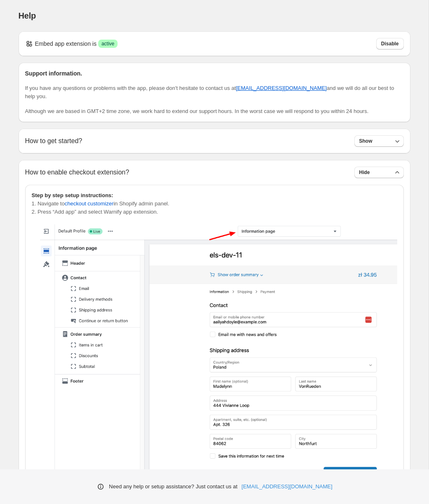 The image size is (429, 504). What do you see at coordinates (89, 204) in the screenshot?
I see `button: checkout customizer` at bounding box center [89, 204].